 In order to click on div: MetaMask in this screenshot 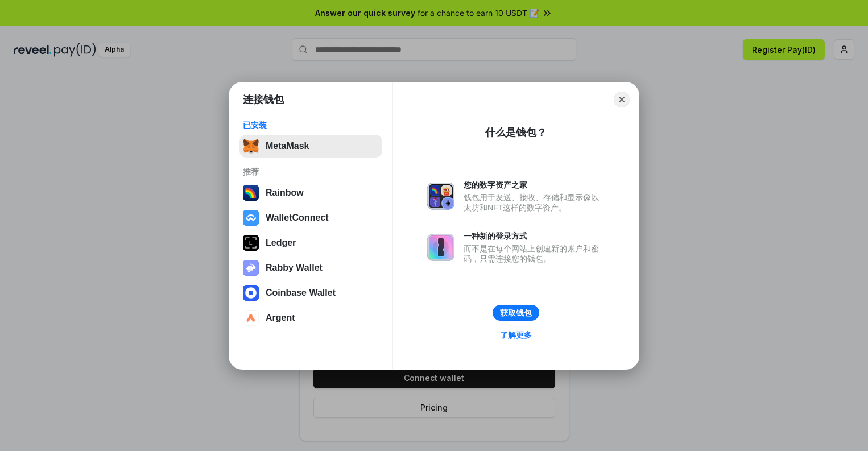, I will do `click(287, 146)`.